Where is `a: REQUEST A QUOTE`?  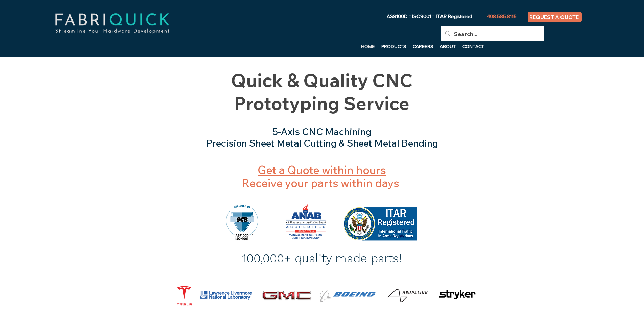 a: REQUEST A QUOTE is located at coordinates (555, 17).